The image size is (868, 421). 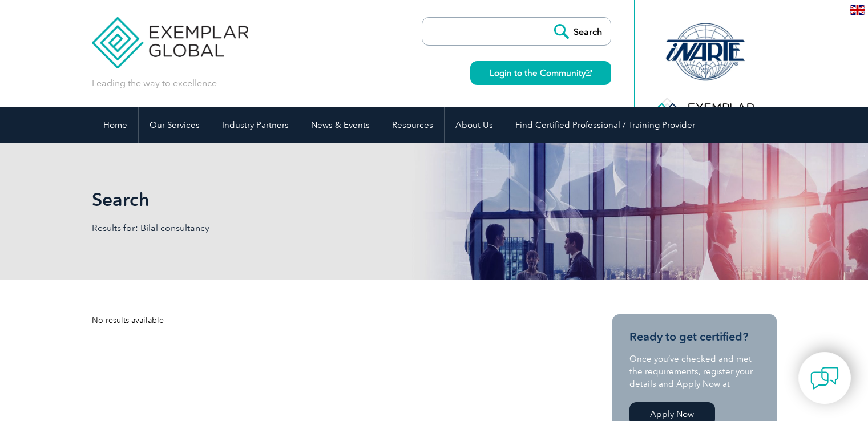 What do you see at coordinates (332, 320) in the screenshot?
I see `div: No results available` at bounding box center [332, 320].